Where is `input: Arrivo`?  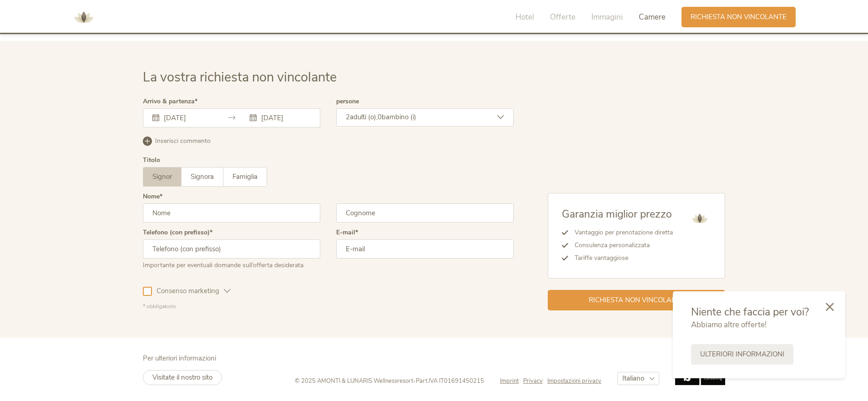 input: Arrivo is located at coordinates (187, 118).